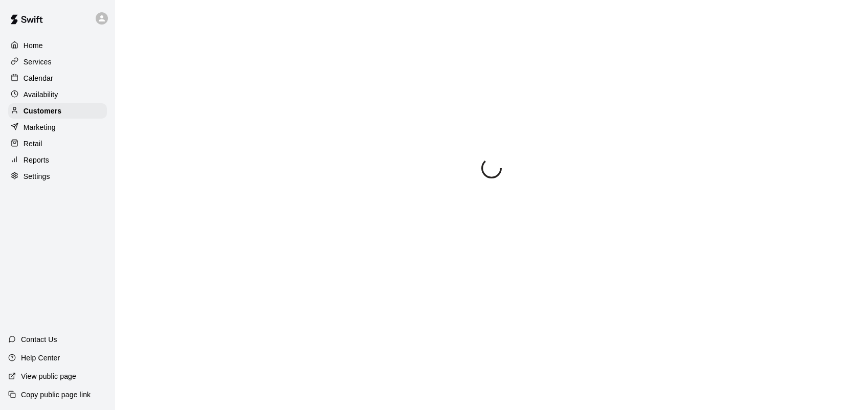  What do you see at coordinates (57, 127) in the screenshot?
I see `div: Marketing` at bounding box center [57, 127].